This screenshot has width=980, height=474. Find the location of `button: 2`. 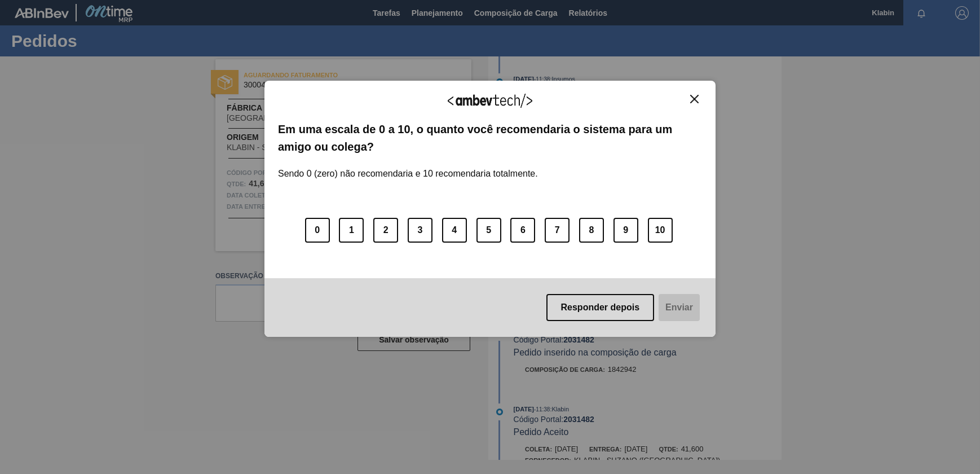

button: 2 is located at coordinates (386, 230).